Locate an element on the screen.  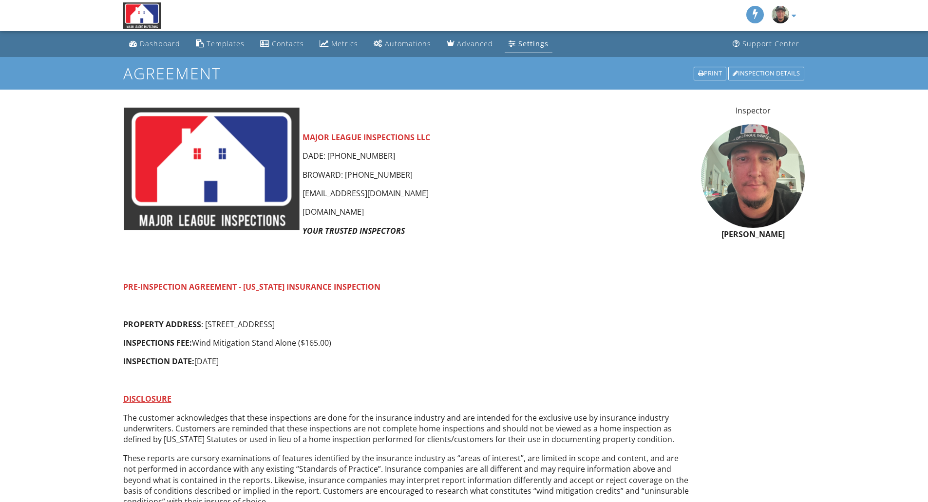
span: MAJOR LEAGUE INSPECTIONS LLC is located at coordinates (366, 137).